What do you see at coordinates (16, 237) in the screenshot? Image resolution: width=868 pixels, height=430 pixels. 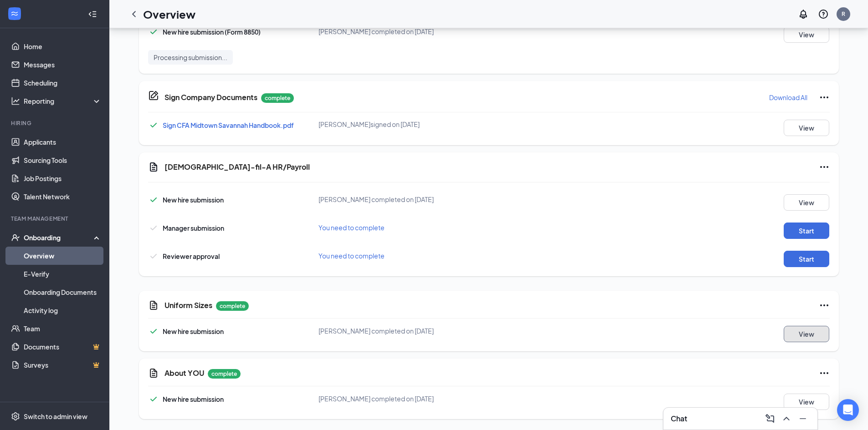 I see `svg: UserCheck` at bounding box center [16, 237].